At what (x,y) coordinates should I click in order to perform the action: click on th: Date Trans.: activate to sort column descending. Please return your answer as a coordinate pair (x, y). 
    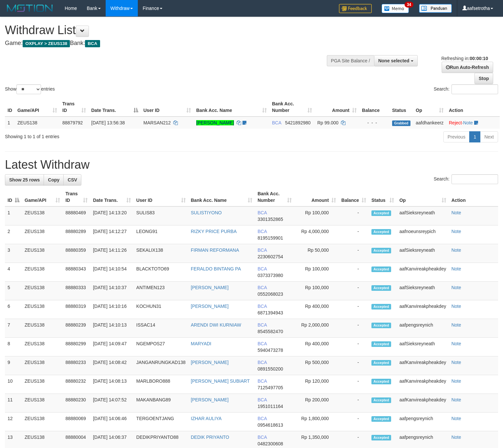
    Looking at the image, I should click on (115, 107).